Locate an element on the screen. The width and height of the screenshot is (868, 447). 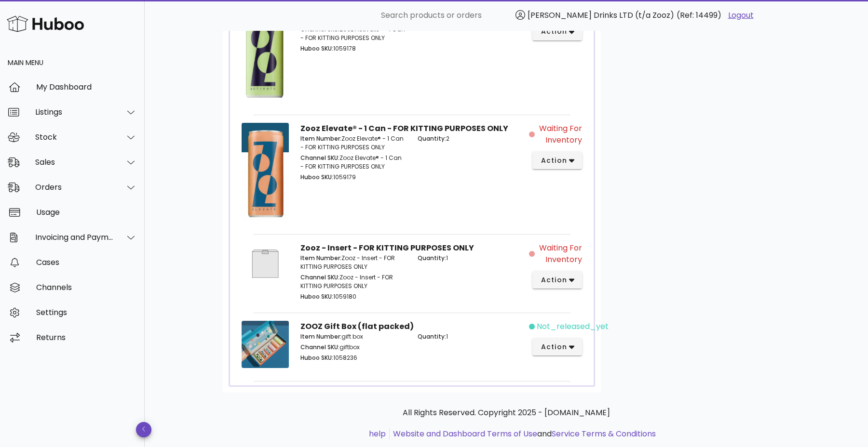
a: Website and Dashboard Terms of Use is located at coordinates (465, 434).